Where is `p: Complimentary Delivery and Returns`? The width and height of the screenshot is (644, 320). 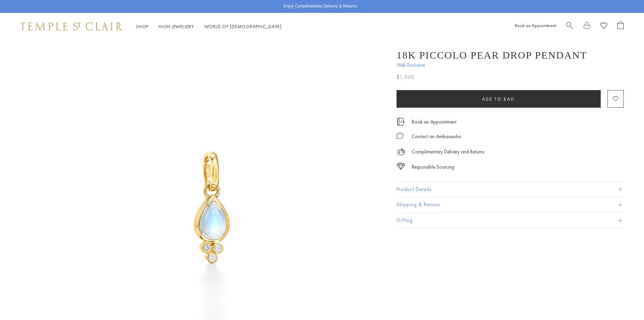 p: Complimentary Delivery and Returns is located at coordinates (448, 152).